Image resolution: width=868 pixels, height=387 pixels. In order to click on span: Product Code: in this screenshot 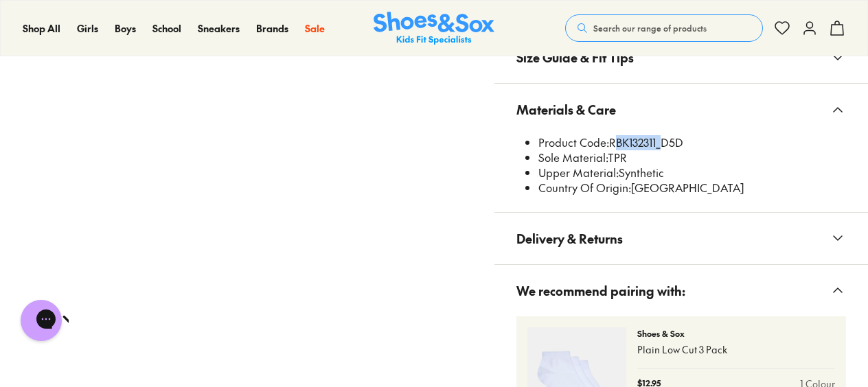, I will do `click(573, 142)`.